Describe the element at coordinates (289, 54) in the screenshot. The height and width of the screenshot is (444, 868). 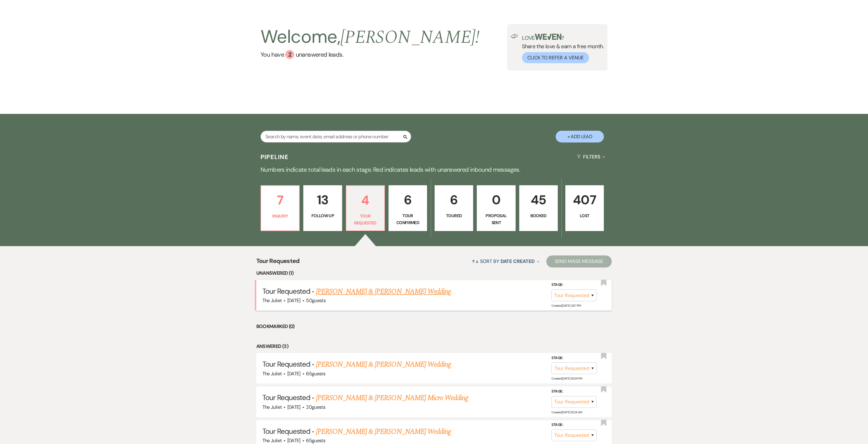
I see `div: 2` at that location.